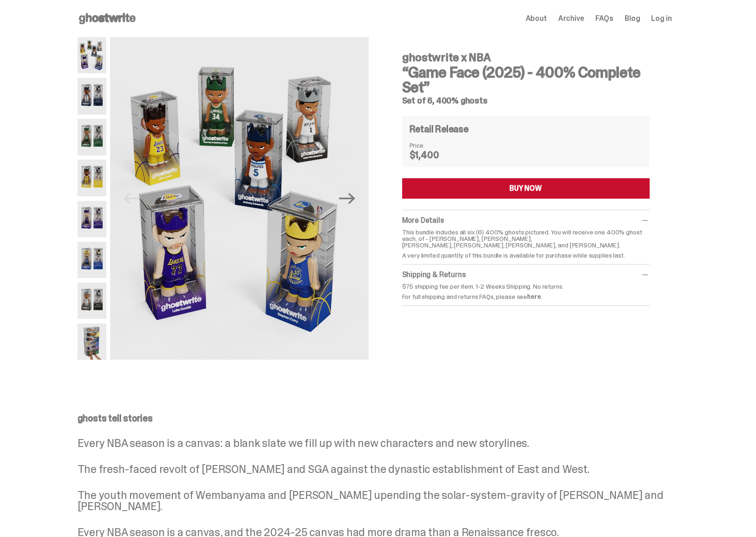  I want to click on img: NBA-400-HG-Scale.png, so click(92, 342).